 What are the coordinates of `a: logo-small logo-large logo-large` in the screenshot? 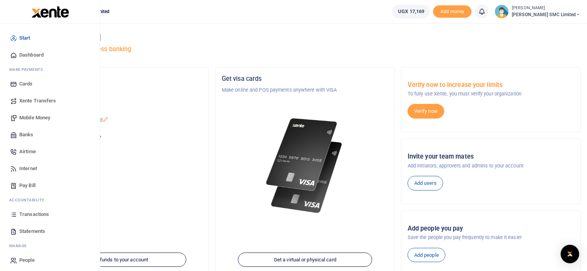 It's located at (50, 11).